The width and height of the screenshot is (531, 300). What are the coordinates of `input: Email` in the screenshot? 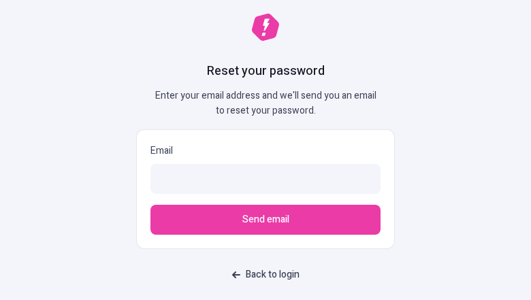 It's located at (266, 179).